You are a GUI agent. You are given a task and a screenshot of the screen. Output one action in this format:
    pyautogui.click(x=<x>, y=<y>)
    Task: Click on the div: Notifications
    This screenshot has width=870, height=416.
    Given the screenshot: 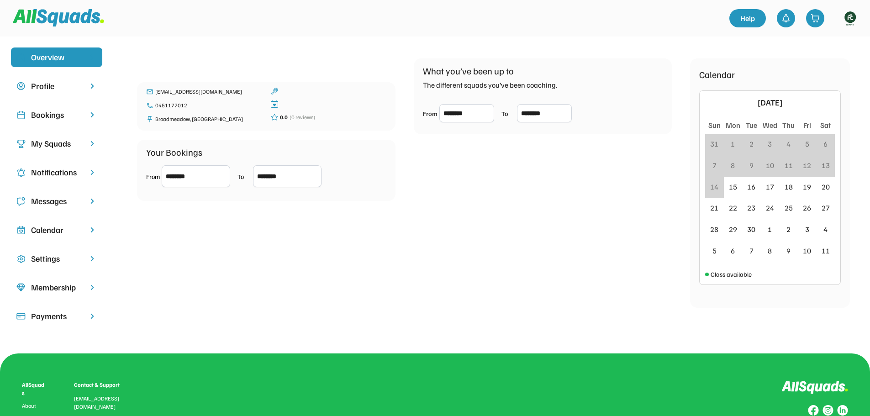 What is the action you would take?
    pyautogui.click(x=57, y=172)
    